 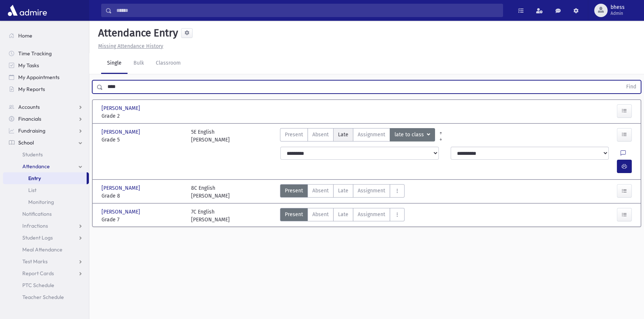 I want to click on a: School, so click(x=46, y=142).